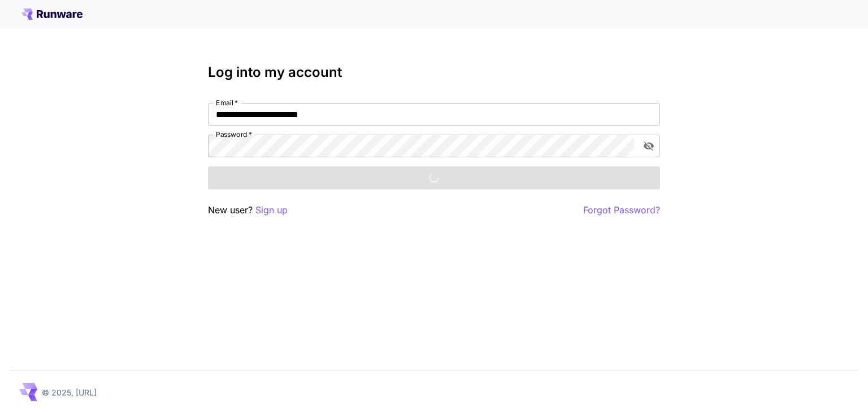 Image resolution: width=868 pixels, height=413 pixels. What do you see at coordinates (434, 73) in the screenshot?
I see `h3: Log into my account` at bounding box center [434, 73].